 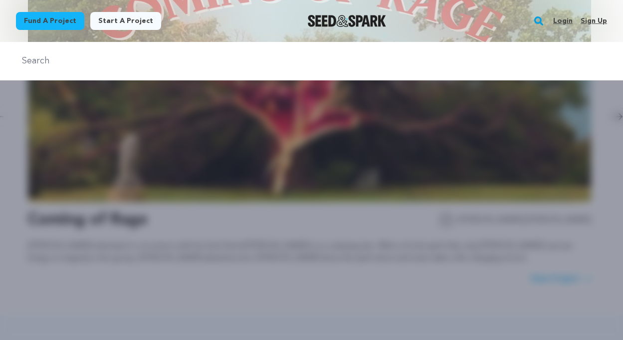 I want to click on a: Start a project, so click(x=126, y=21).